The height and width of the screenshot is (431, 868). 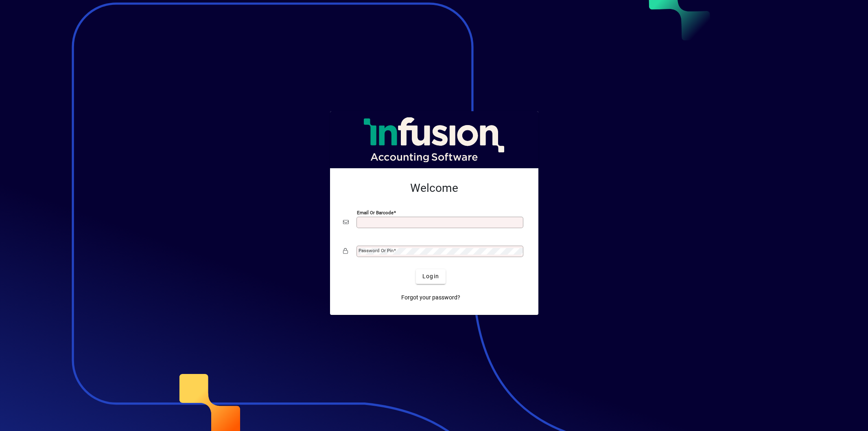 I want to click on span: Forgot your password?, so click(x=431, y=297).